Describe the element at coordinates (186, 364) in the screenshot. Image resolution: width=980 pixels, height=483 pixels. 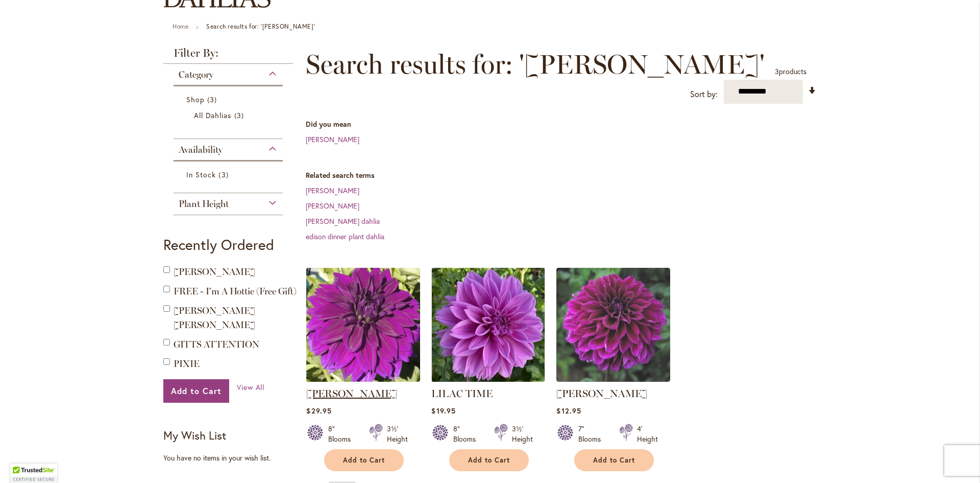
I see `a: PIXIE` at that location.